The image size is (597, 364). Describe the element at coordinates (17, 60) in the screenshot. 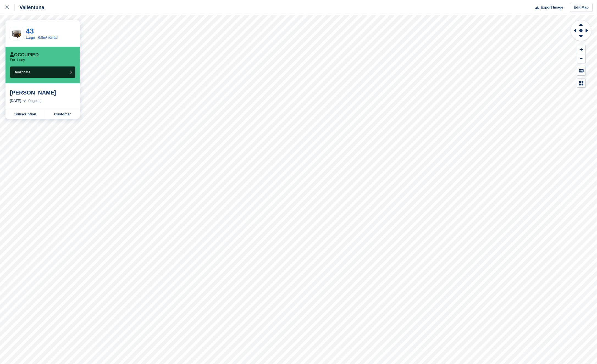

I see `p: For 1 day` at that location.